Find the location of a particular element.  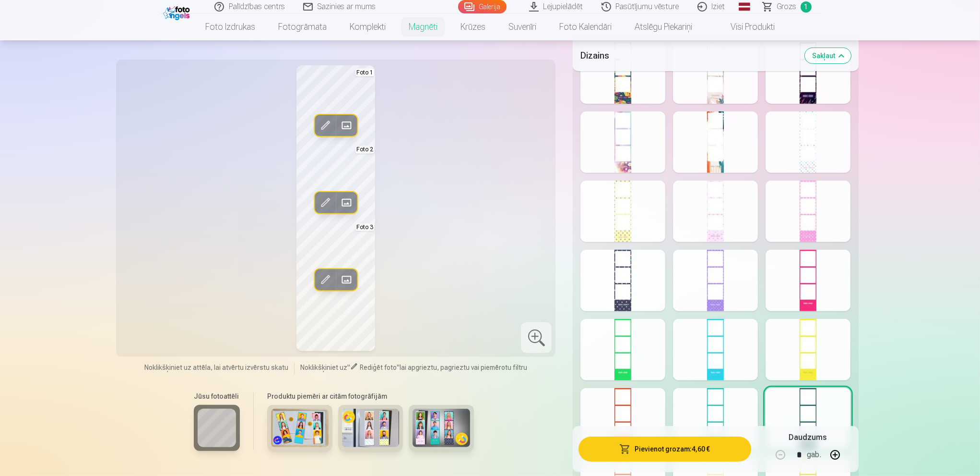

a: Foto kalendāri is located at coordinates (585, 27).